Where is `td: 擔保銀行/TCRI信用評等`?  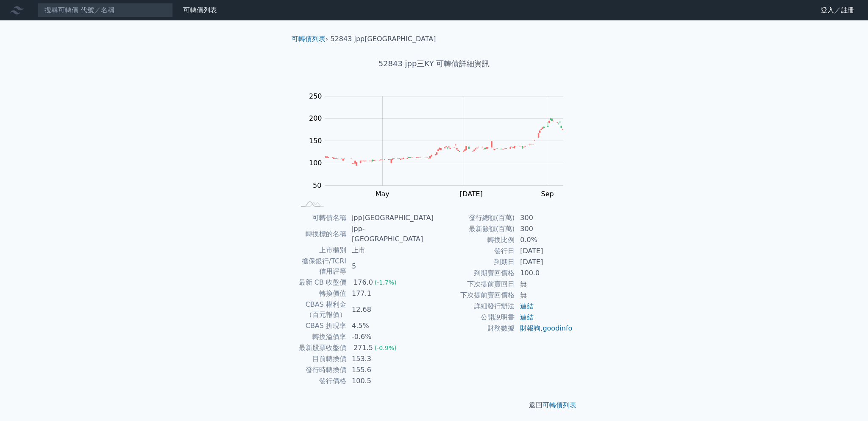 td: 擔保銀行/TCRI信用評等 is located at coordinates (321, 266).